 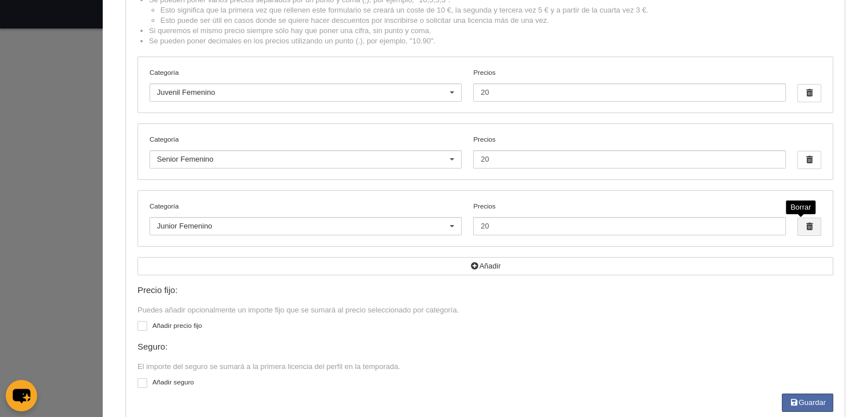 I want to click on li: Se pueden poner decimales en los precios utilizando un punto (.), por ejemplo, "10.90"., so click(x=491, y=41).